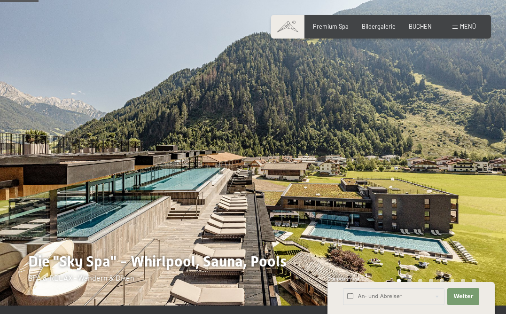 The image size is (506, 314). I want to click on a: Premium Spa, so click(331, 26).